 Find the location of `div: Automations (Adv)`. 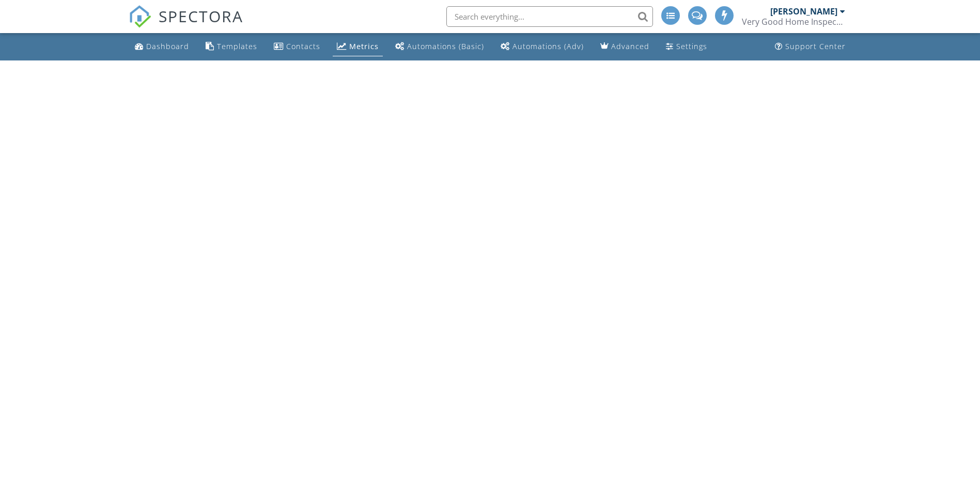

div: Automations (Adv) is located at coordinates (548, 46).